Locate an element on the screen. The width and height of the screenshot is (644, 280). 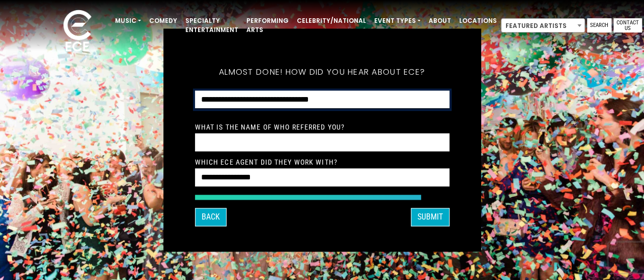
h5: Almost done! How did you hear about ECE? is located at coordinates (322, 72).